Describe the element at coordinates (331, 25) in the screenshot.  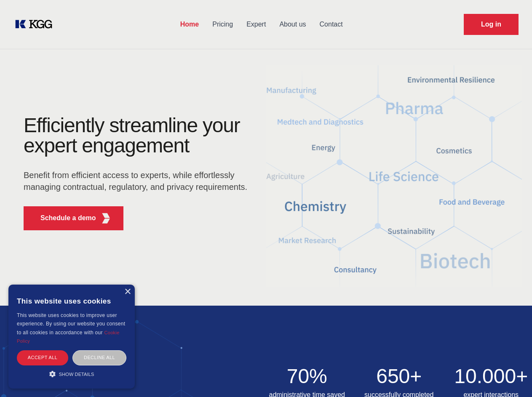
I see `a: Contact` at that location.